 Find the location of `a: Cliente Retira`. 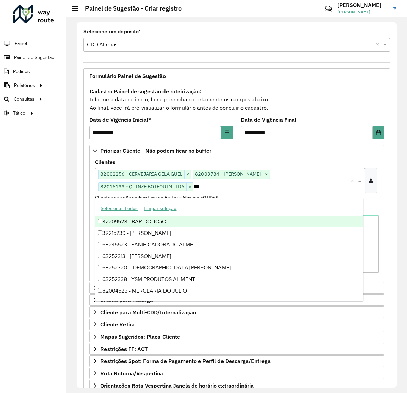

a: Cliente Retira is located at coordinates (237, 324).